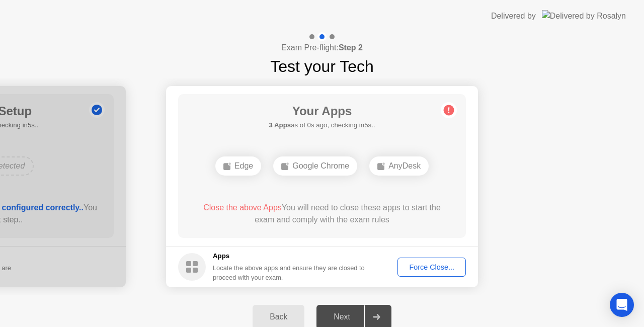 Image resolution: width=644 pixels, height=327 pixels. What do you see at coordinates (322, 214) in the screenshot?
I see `div: You will need to close these apps to start the exam and comply with the exam rules` at bounding box center [322, 214].